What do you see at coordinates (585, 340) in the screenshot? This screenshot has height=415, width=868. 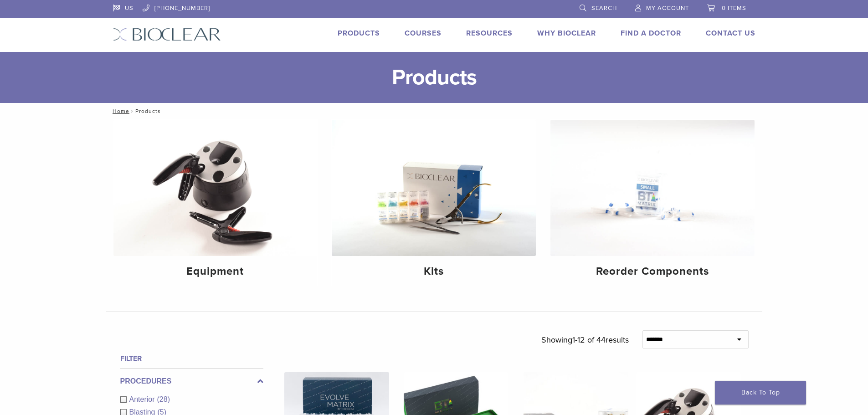 I see `p: Showing results` at bounding box center [585, 340].